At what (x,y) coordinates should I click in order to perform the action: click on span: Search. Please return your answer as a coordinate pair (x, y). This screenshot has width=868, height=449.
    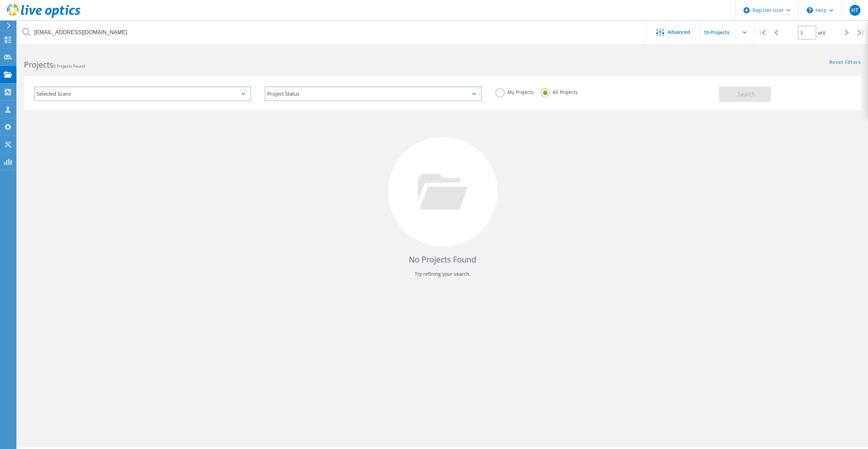
    Looking at the image, I should click on (747, 94).